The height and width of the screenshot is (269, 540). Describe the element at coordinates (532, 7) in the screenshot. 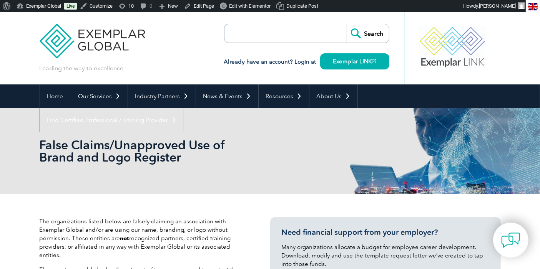

I see `img: en` at that location.